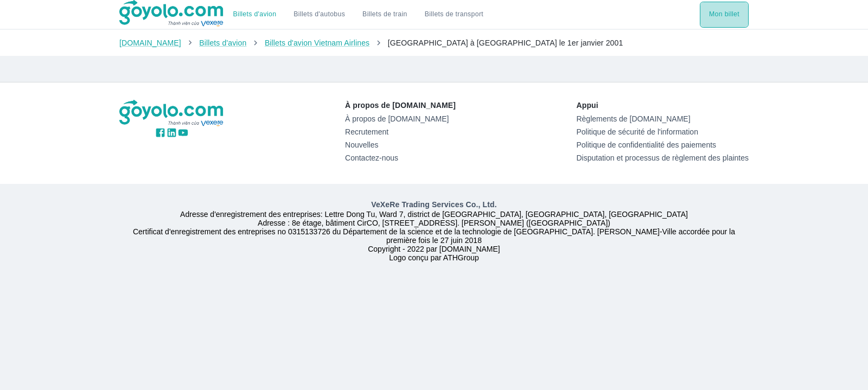 The height and width of the screenshot is (390, 868). Describe the element at coordinates (400, 145) in the screenshot. I see `a: Nouvelles` at that location.